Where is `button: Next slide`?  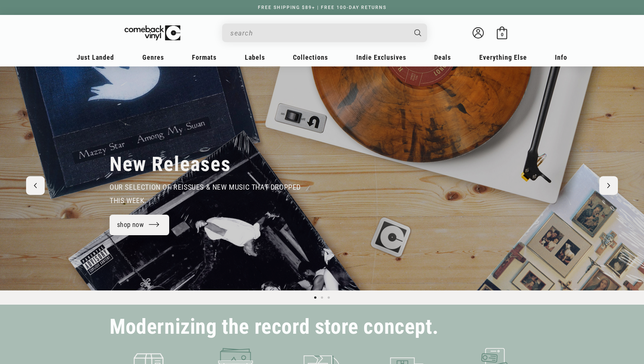 button: Next slide is located at coordinates (609, 186).